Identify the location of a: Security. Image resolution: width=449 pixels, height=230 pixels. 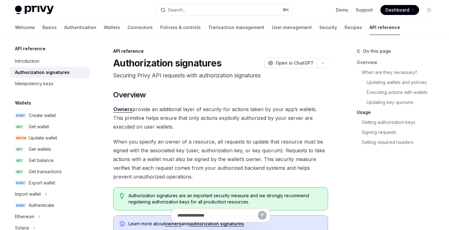
(328, 27).